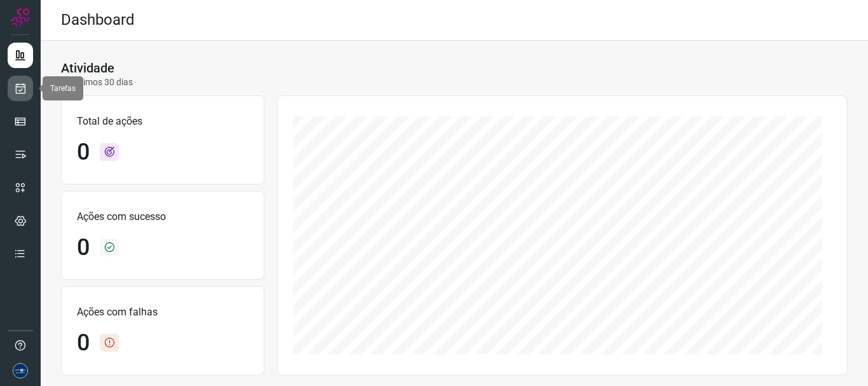 This screenshot has height=386, width=868. Describe the element at coordinates (162, 311) in the screenshot. I see `p: Ações com falhas` at that location.